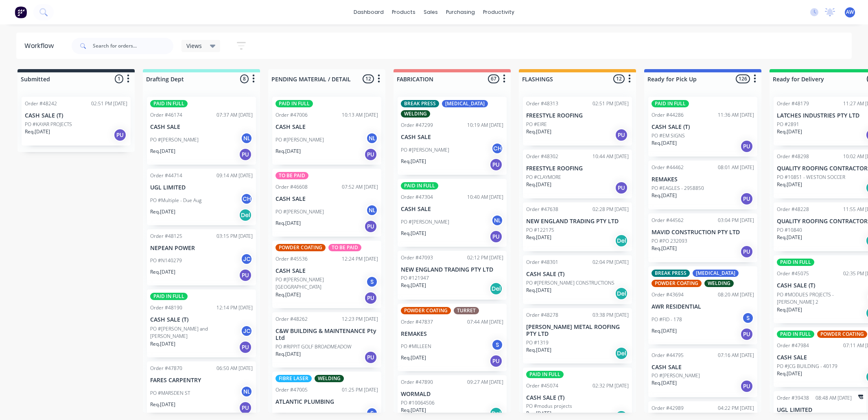  What do you see at coordinates (369, 12) in the screenshot?
I see `a: dashboard` at bounding box center [369, 12].